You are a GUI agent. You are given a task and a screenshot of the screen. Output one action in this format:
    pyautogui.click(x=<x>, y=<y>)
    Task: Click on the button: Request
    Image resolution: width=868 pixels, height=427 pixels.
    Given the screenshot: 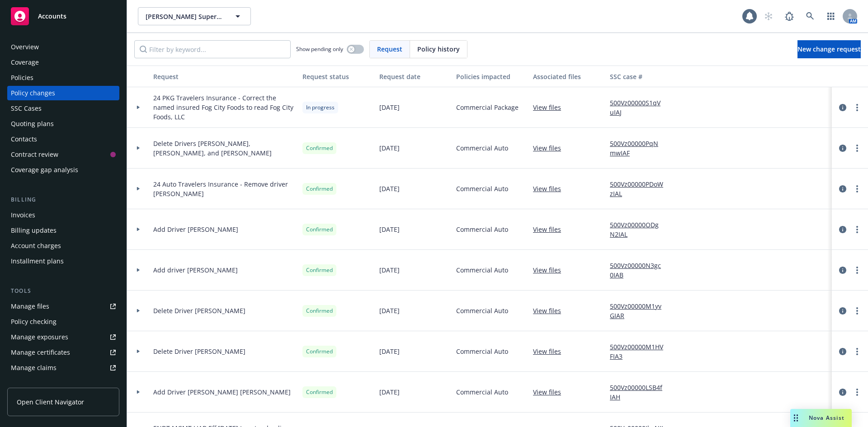 What is the action you would take?
    pyautogui.click(x=224, y=76)
    